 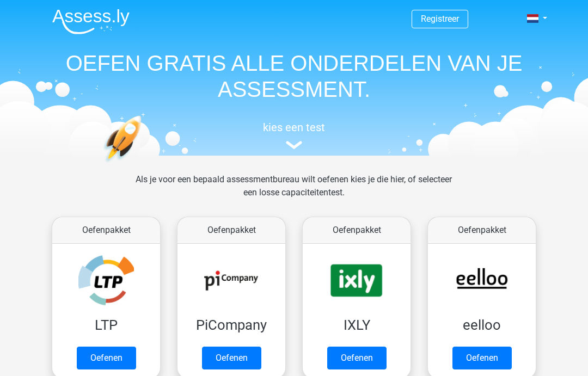 I want to click on img: oefenen, so click(x=143, y=165).